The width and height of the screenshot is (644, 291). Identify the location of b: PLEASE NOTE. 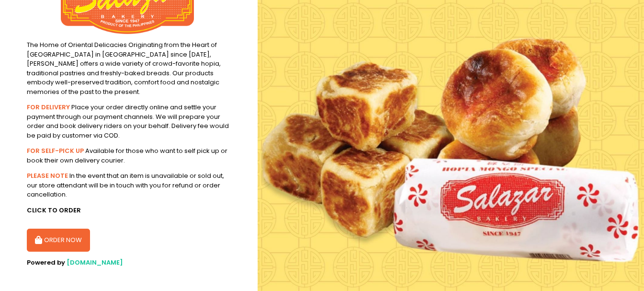
(47, 176).